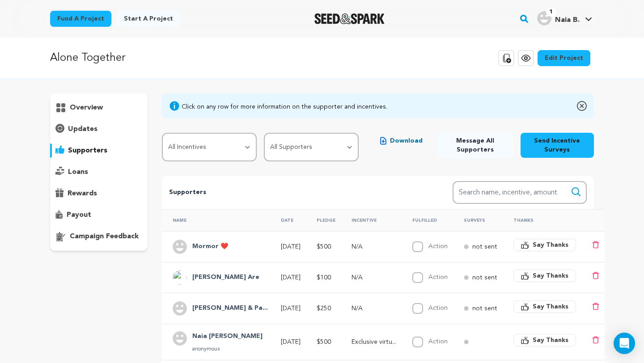 The width and height of the screenshot is (644, 363). What do you see at coordinates (406, 141) in the screenshot?
I see `span: Download` at bounding box center [406, 141].